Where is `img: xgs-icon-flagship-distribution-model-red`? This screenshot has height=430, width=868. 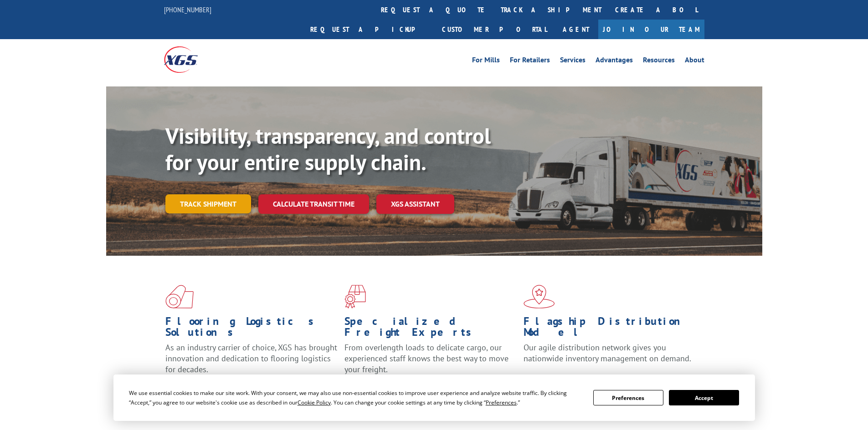
img: xgs-icon-flagship-distribution-model-red is located at coordinates (539, 297).